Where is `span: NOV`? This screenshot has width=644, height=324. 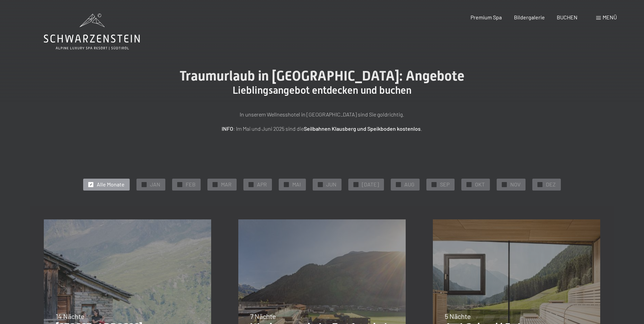
span: NOV is located at coordinates (515, 185).